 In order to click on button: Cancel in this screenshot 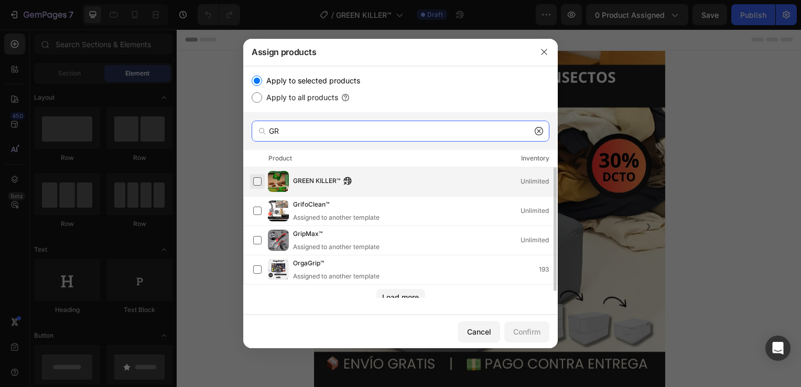, I will do `click(479, 332)`.